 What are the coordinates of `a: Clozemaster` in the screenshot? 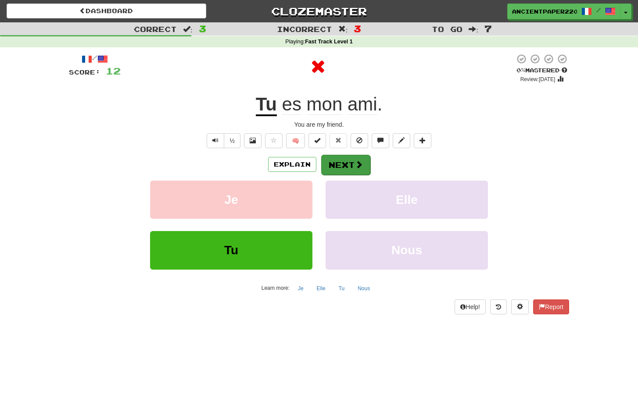 It's located at (319, 11).